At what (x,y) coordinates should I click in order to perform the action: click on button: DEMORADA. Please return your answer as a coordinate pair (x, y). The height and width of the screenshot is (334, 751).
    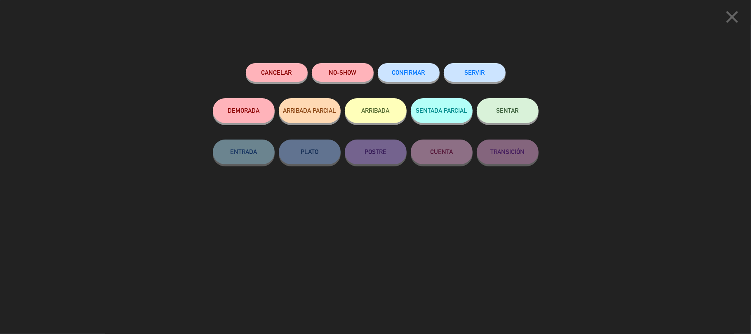
    Looking at the image, I should click on (244, 111).